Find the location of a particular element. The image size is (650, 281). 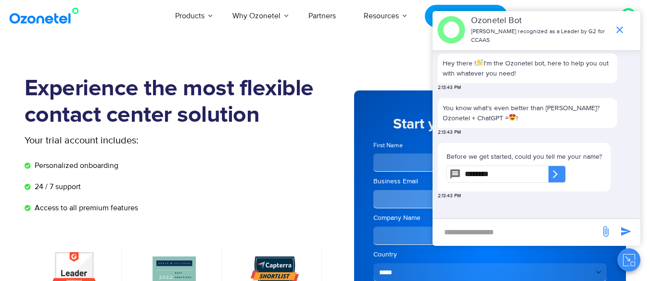

label: Company Name is located at coordinates (490, 218).